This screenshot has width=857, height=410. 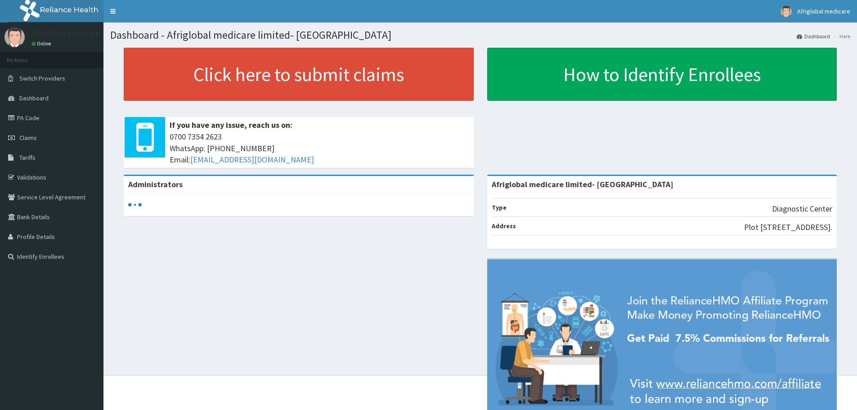 I want to click on b: Type, so click(x=499, y=208).